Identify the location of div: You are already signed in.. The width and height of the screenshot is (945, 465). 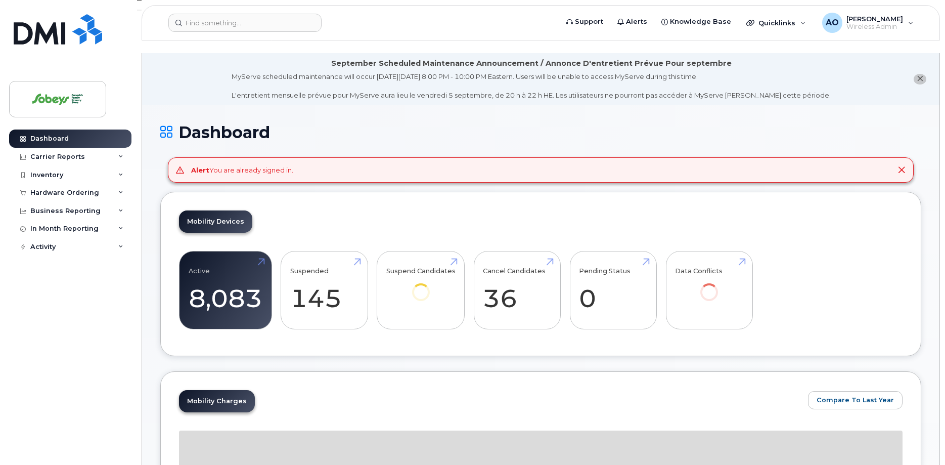
(242, 170).